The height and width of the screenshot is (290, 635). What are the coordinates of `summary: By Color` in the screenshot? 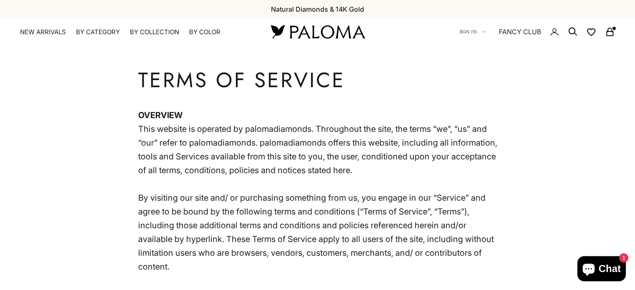 It's located at (204, 32).